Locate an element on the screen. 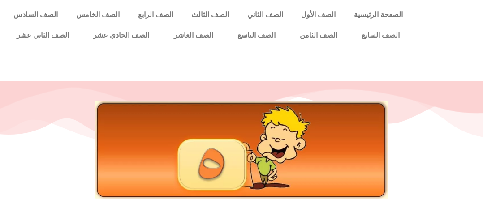 The image size is (483, 203). a: الصف الثاني is located at coordinates (265, 15).